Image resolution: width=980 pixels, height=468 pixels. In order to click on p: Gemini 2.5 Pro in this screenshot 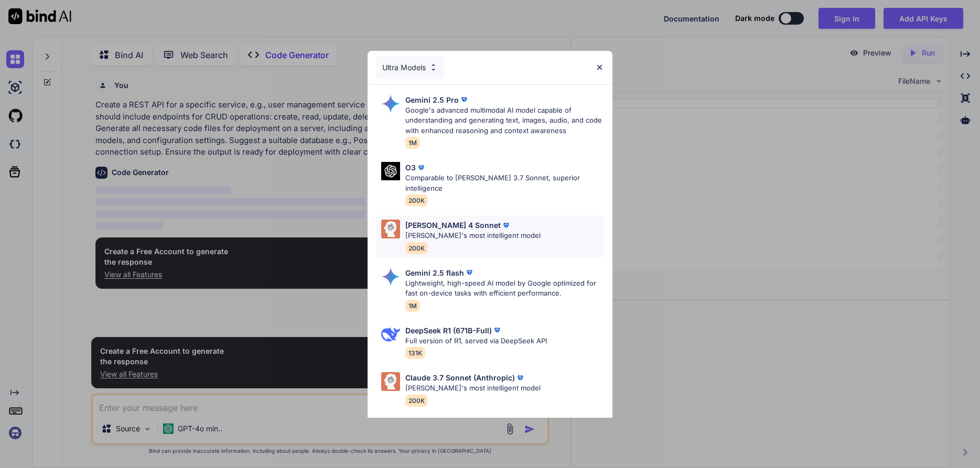, I will do `click(432, 100)`.